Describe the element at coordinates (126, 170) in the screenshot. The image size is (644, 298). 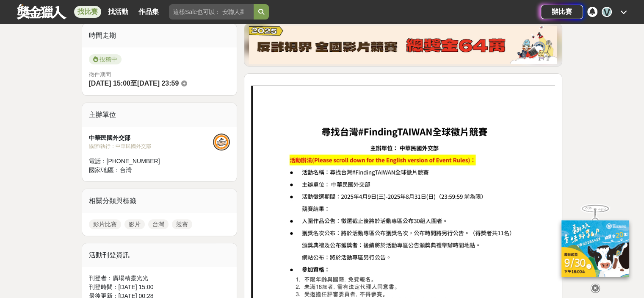
I see `span: 台灣` at that location.